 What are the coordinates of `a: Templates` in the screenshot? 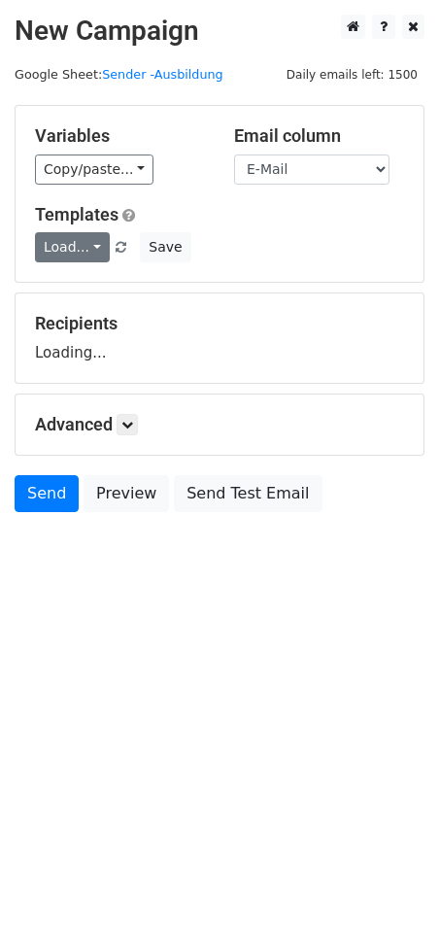 It's located at (77, 214).